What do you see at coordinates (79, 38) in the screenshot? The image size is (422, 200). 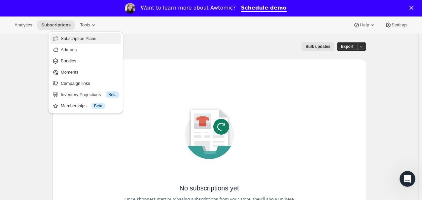 I see `span: Subscription Plans` at bounding box center [79, 38].